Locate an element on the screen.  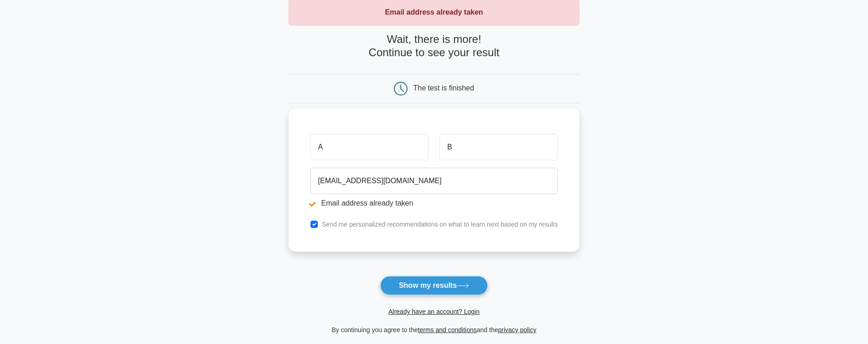
input: First name is located at coordinates (369, 147).